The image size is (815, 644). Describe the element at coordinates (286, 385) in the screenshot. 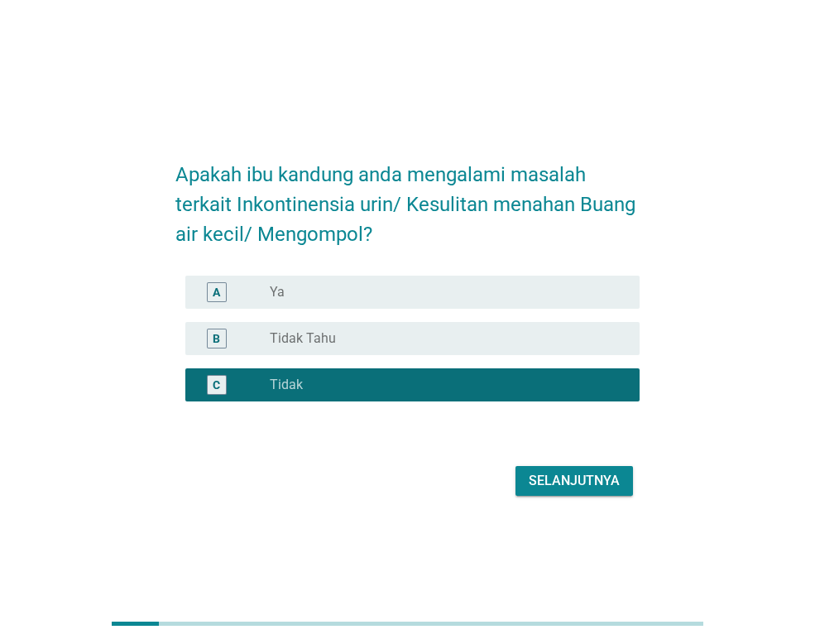

I see `label: Tidak` at that location.